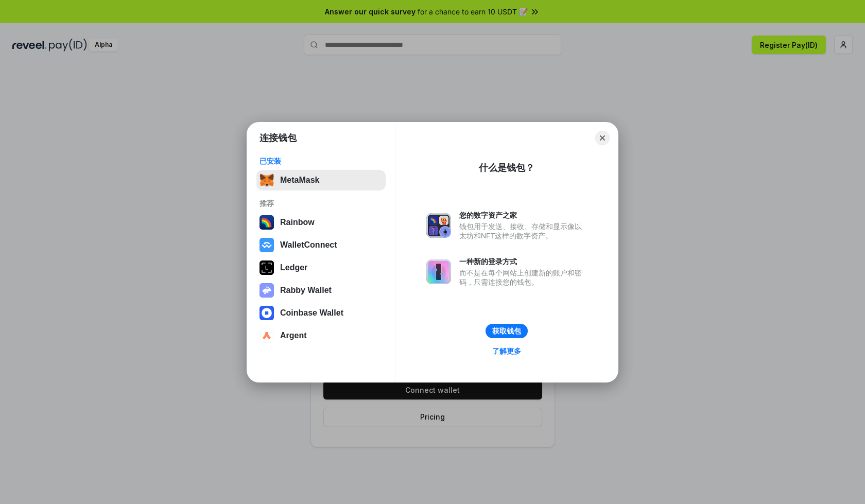 The height and width of the screenshot is (504, 865). I want to click on button: Rabby Wallet, so click(321, 290).